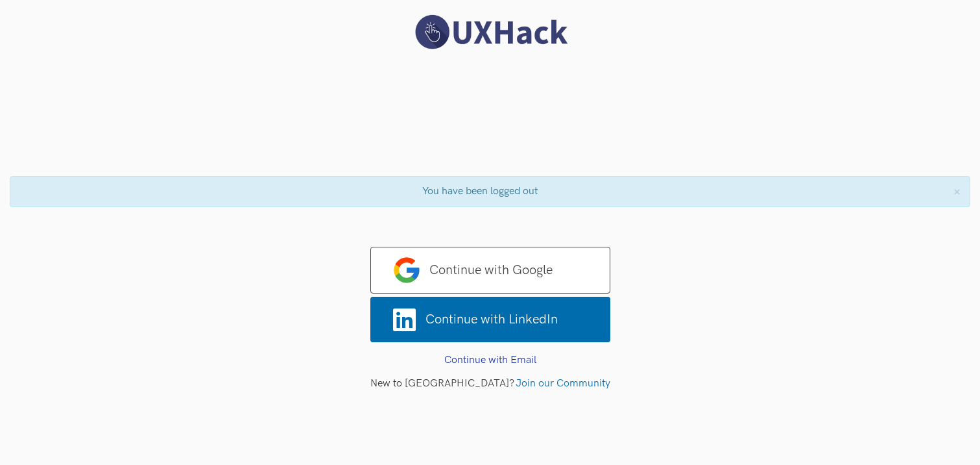 The height and width of the screenshot is (465, 980). What do you see at coordinates (490, 32) in the screenshot?
I see `img: UXHack logo` at bounding box center [490, 32].